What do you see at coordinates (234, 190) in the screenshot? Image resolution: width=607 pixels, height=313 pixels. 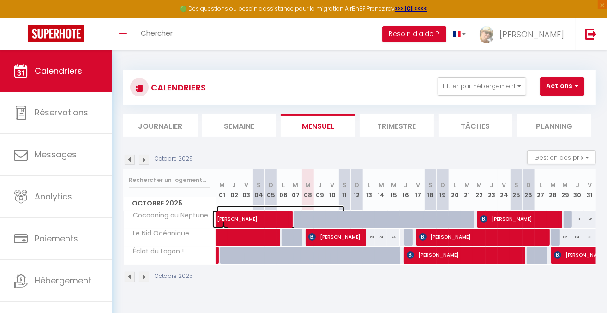 I see `th: 02` at bounding box center [234, 190].